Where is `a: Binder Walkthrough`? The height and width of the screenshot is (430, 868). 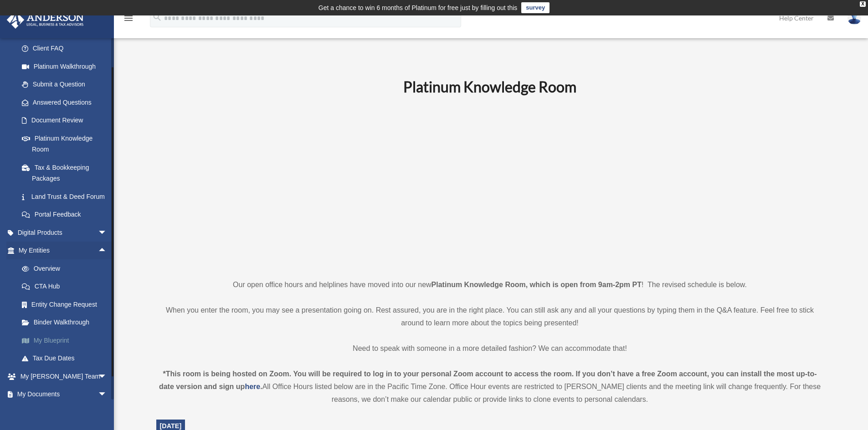
a: Binder Walkthrough is located at coordinates (66, 323).